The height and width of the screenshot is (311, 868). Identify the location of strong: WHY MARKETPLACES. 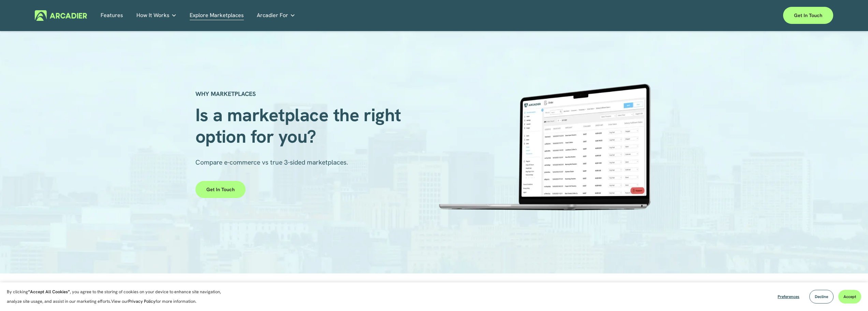
(225, 94).